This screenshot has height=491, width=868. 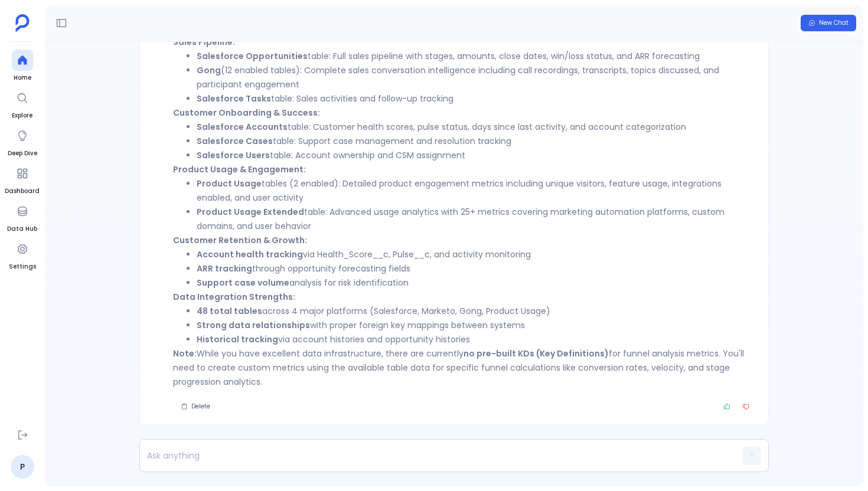 What do you see at coordinates (475, 219) in the screenshot?
I see `li: table: Advanced usage analytics with 25+ metrics covering marketing automation platforms, custom ...` at bounding box center [475, 219].